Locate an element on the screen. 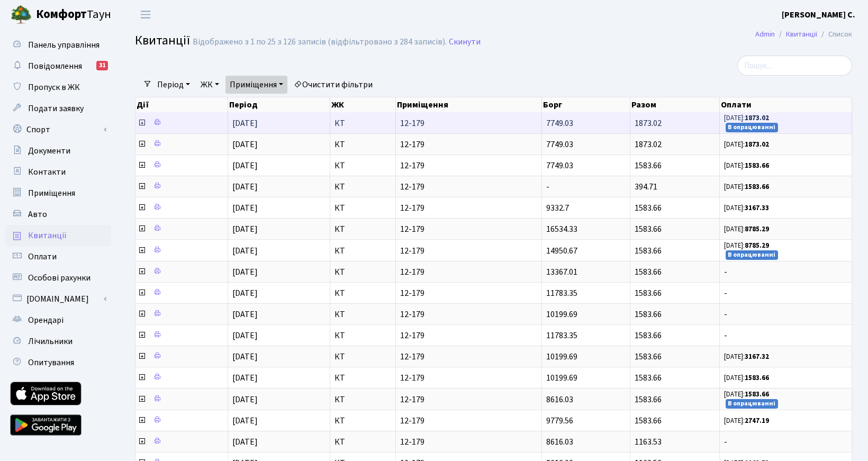  span: Панель управління is located at coordinates (64, 45).